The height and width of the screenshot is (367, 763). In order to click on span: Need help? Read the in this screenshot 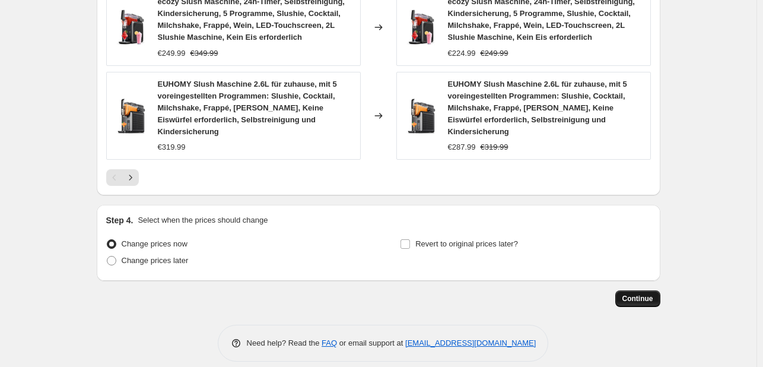, I will do `click(284, 342)`.